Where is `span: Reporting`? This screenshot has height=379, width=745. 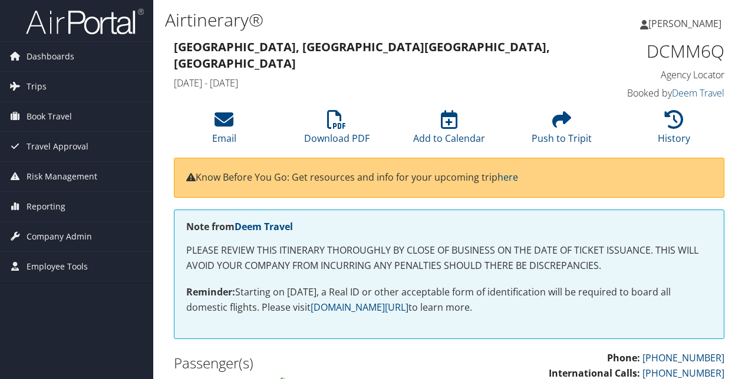
span: Reporting is located at coordinates (46, 207).